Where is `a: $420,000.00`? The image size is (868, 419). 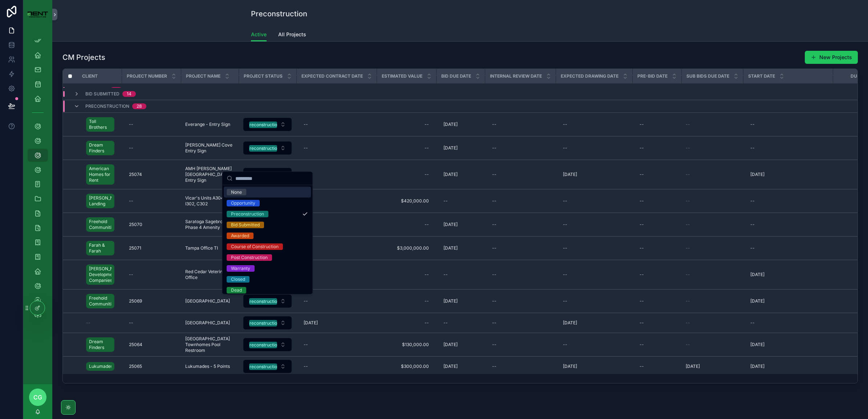 a: $420,000.00 is located at coordinates (406, 201).